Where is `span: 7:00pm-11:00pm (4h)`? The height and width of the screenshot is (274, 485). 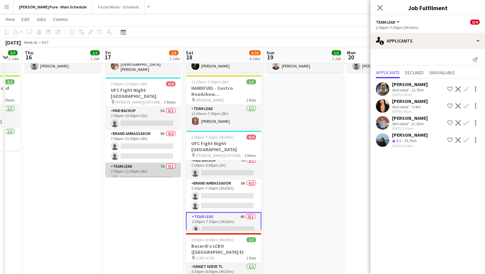 span: 7:00pm-11:00pm (4h) is located at coordinates (129, 84).